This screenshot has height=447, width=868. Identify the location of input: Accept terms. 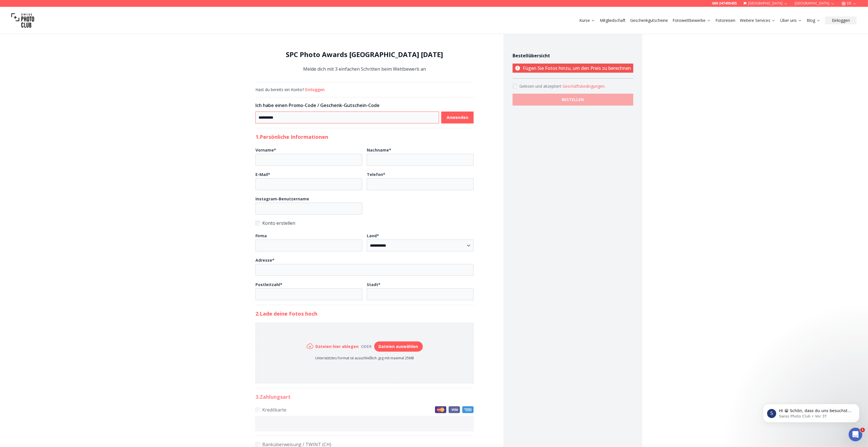
(515, 86).